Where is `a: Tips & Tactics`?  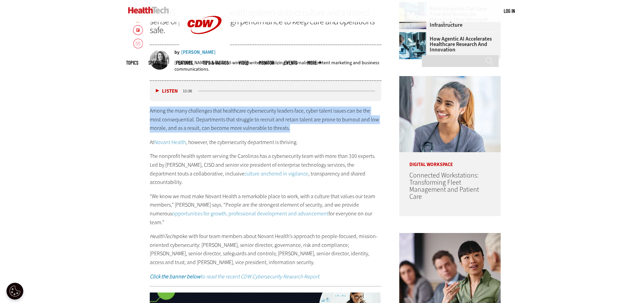 a: Tips & Tactics is located at coordinates (215, 62).